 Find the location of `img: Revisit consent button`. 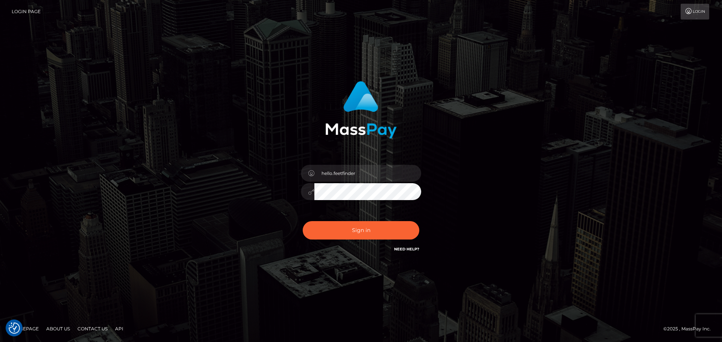

img: Revisit consent button is located at coordinates (14, 329).